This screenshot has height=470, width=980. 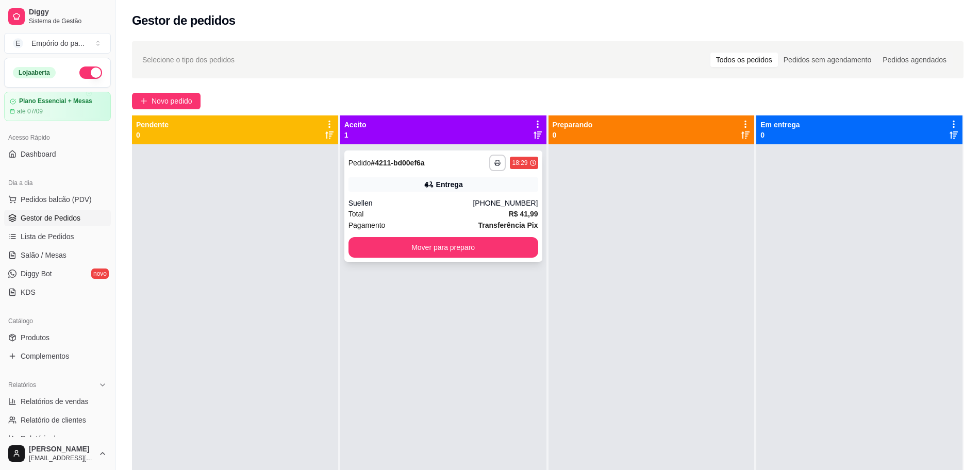 What do you see at coordinates (411, 203) in the screenshot?
I see `div: Suellen` at bounding box center [411, 203].